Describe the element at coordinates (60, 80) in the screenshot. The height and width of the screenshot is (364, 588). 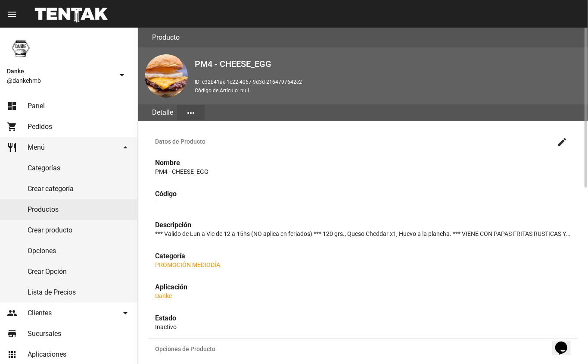
I see `span: @dankehmb` at that location.